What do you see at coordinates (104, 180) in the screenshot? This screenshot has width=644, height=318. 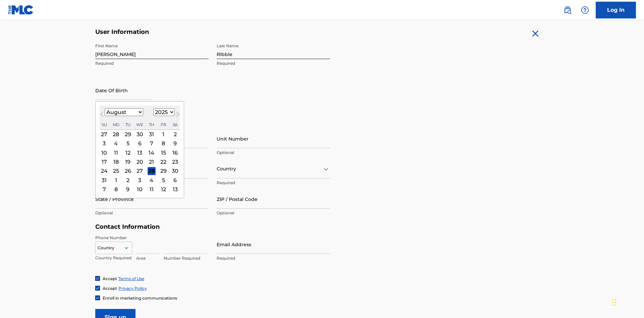 I see `div: Choose Sunday, August 31st, 2025` at bounding box center [104, 180].